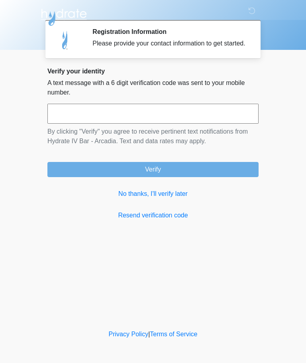 This screenshot has height=363, width=306. What do you see at coordinates (153, 169) in the screenshot?
I see `button: Verify` at bounding box center [153, 169].